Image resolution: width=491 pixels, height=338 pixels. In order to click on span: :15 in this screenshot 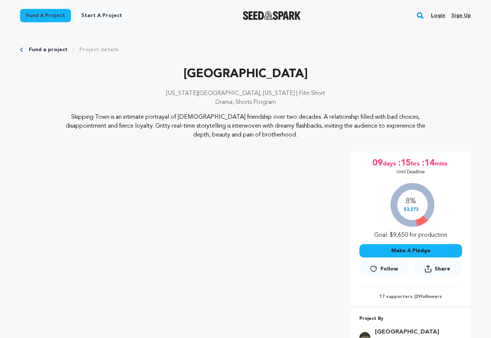, I will do `click(404, 163)`.